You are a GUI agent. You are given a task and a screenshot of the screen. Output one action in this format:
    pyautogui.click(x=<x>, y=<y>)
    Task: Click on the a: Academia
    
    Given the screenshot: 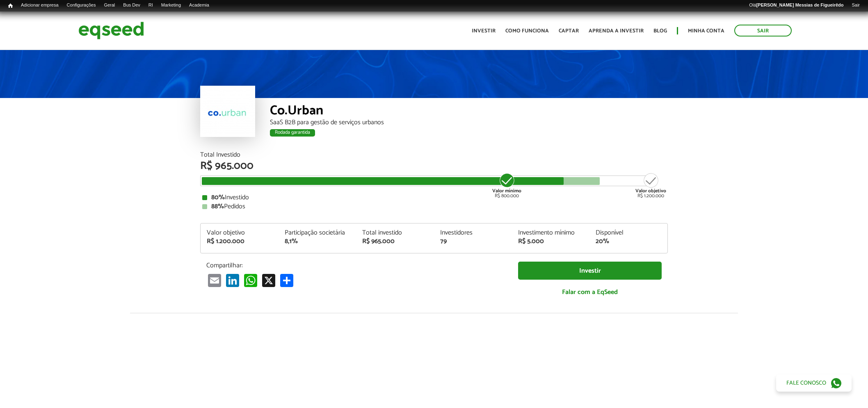 What is the action you would take?
    pyautogui.click(x=199, y=5)
    